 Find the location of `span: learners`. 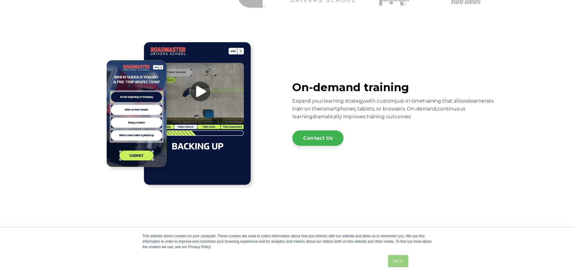

span: learners is located at coordinates (479, 101).